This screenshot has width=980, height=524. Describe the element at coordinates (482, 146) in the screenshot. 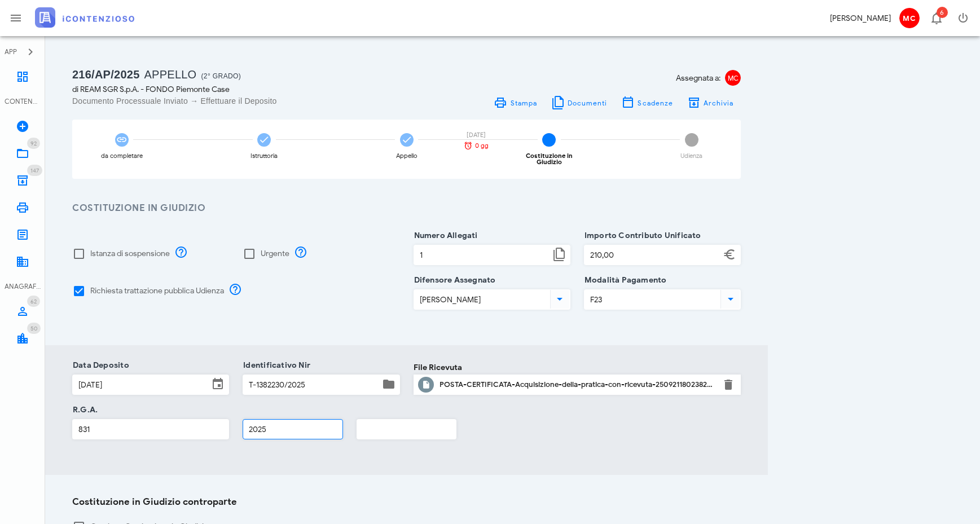

I see `span: 0 gg` at that location.